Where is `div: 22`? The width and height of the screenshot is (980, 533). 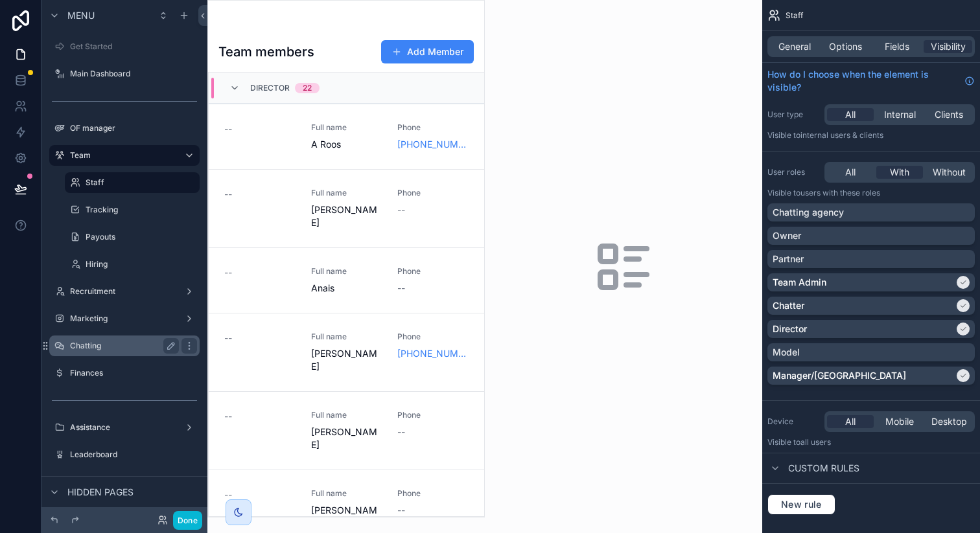
div: 22 is located at coordinates (307, 88).